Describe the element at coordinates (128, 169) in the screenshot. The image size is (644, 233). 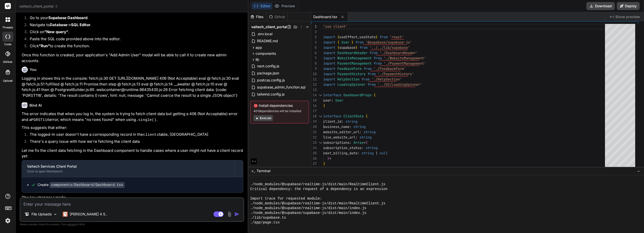
I see `button: Vaitech Services Client PortalClick to open Workbench` at that location.